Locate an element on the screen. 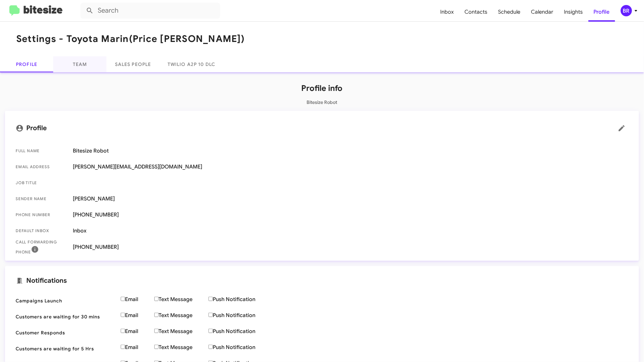  input: Search is located at coordinates (151, 11).